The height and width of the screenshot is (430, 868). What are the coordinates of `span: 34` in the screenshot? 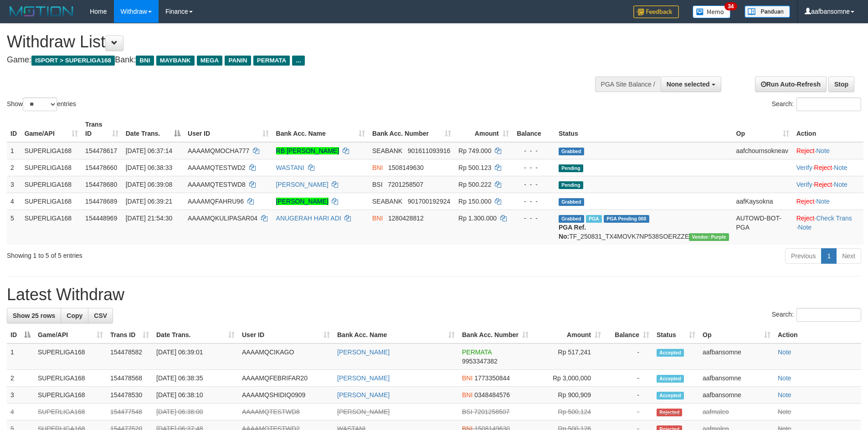 It's located at (731, 7).